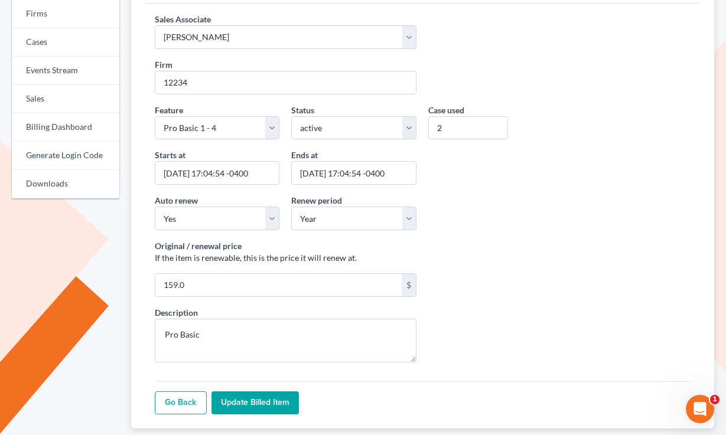 This screenshot has height=435, width=726. What do you see at coordinates (170, 155) in the screenshot?
I see `label: Starts at` at bounding box center [170, 155].